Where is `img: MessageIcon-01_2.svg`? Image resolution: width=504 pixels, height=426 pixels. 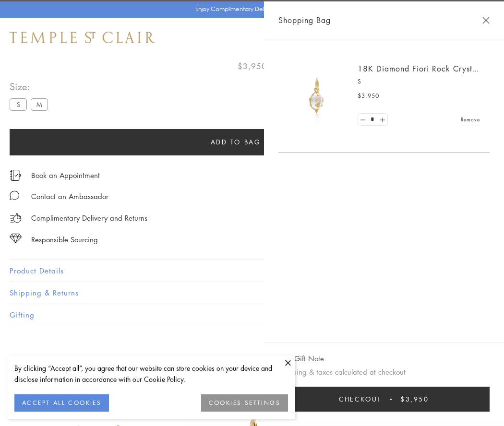 img: MessageIcon-01_2.svg is located at coordinates (15, 195).